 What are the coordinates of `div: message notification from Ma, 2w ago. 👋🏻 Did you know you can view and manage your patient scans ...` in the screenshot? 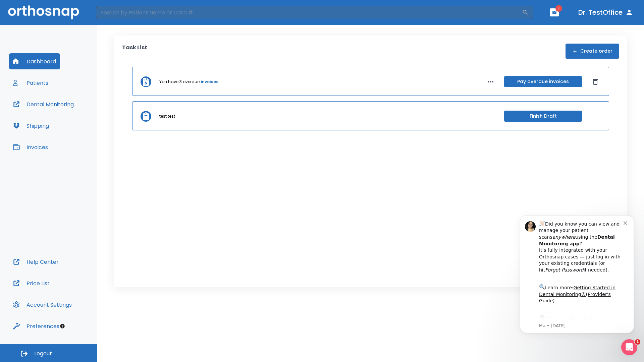 It's located at (67, 69).